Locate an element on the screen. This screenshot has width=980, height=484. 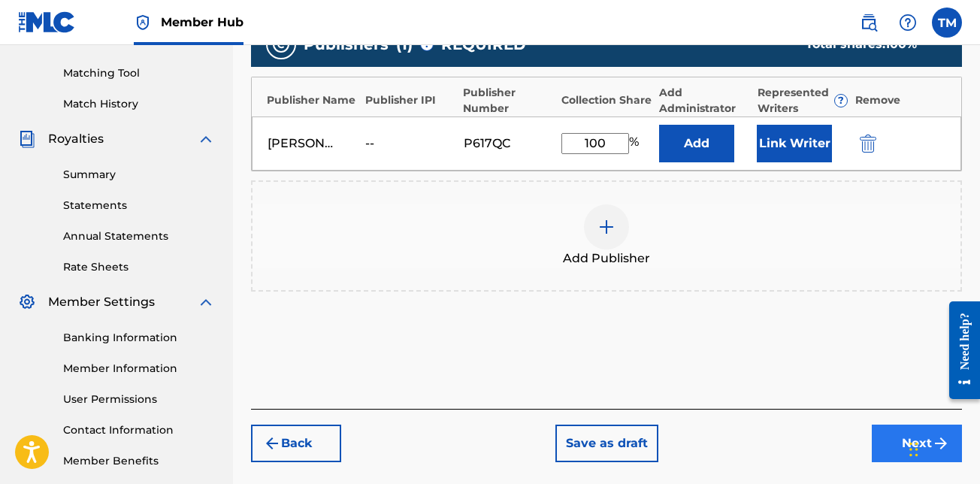
a: User Permissions is located at coordinates (139, 399).